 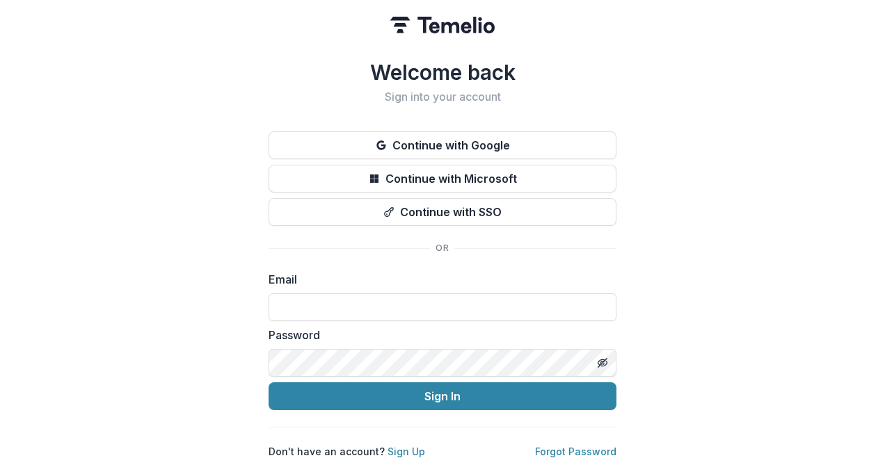 I want to click on button: Continue with Google, so click(x=442, y=145).